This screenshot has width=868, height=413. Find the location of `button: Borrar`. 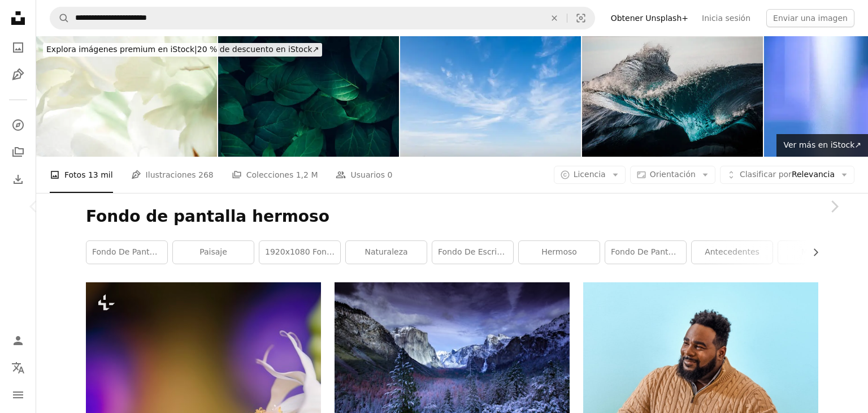

button: Borrar is located at coordinates (555, 18).